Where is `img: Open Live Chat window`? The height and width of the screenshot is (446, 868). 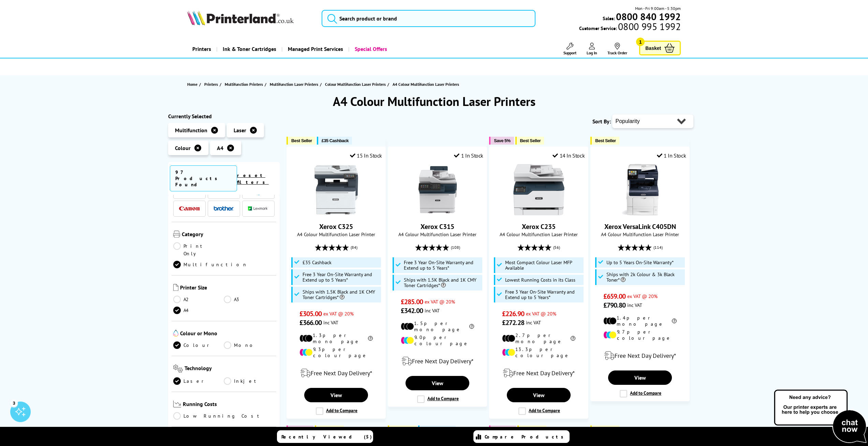 img: Open Live Chat window is located at coordinates (820, 416).